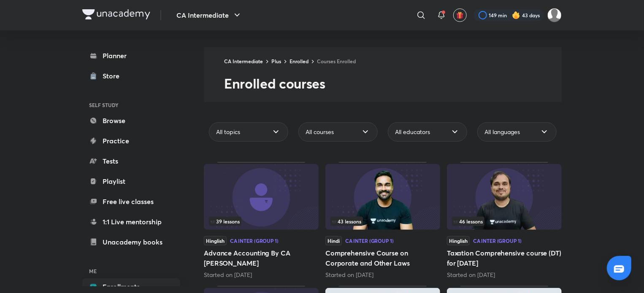 This screenshot has height=293, width=644. I want to click on a: Company Logo, so click(116, 15).